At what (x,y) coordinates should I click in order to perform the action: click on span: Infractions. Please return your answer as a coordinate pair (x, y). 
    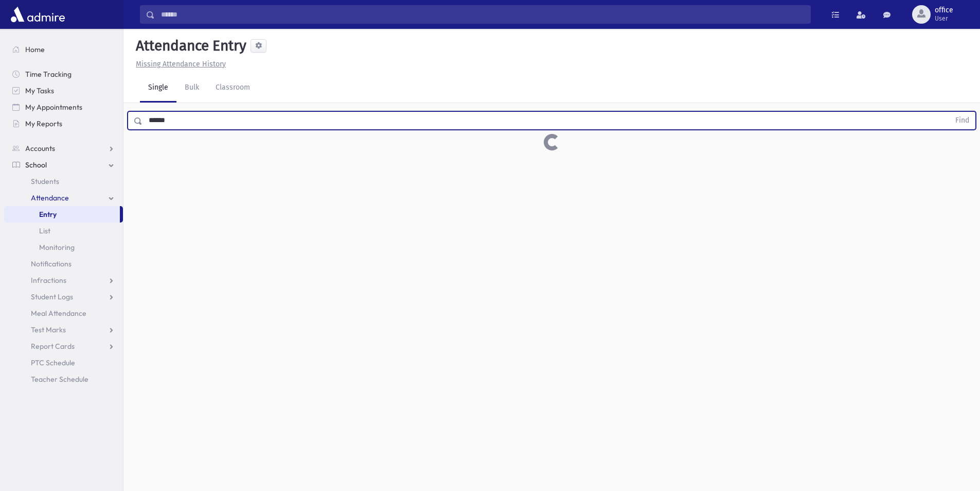
    Looking at the image, I should click on (48, 280).